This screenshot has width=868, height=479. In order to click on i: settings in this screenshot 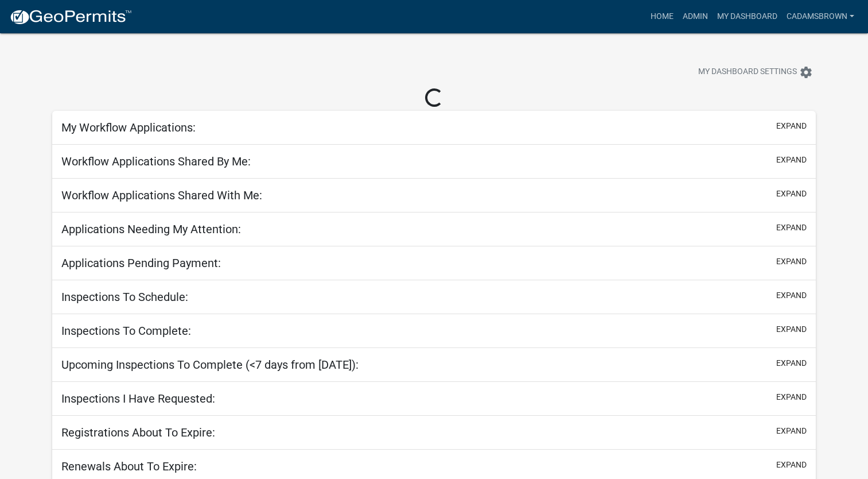, I will do `click(806, 72)`.